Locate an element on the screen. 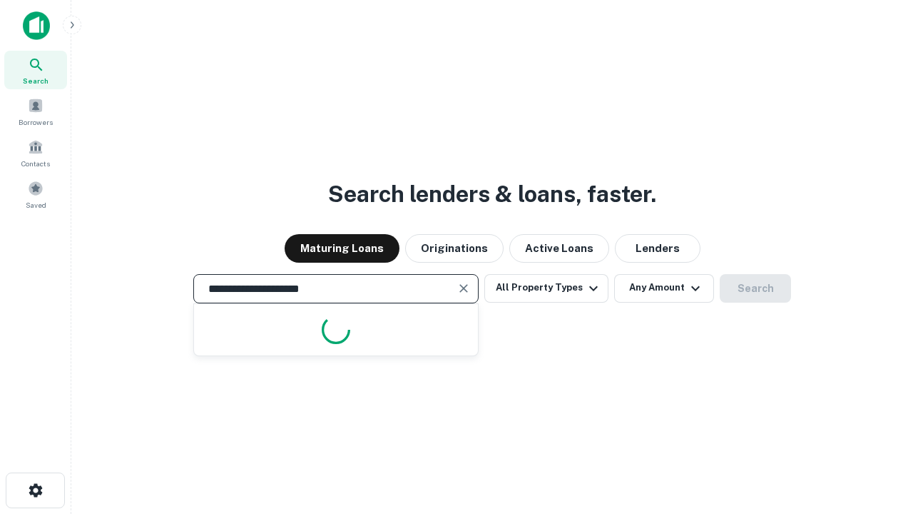 The height and width of the screenshot is (514, 913). button: Any Amount is located at coordinates (664, 288).